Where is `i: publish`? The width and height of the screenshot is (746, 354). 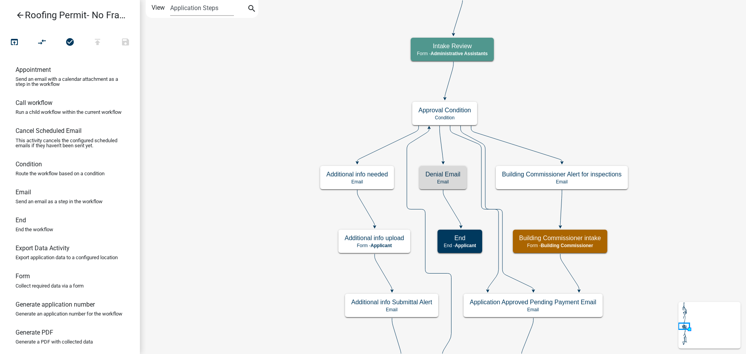 i: publish is located at coordinates (97, 43).